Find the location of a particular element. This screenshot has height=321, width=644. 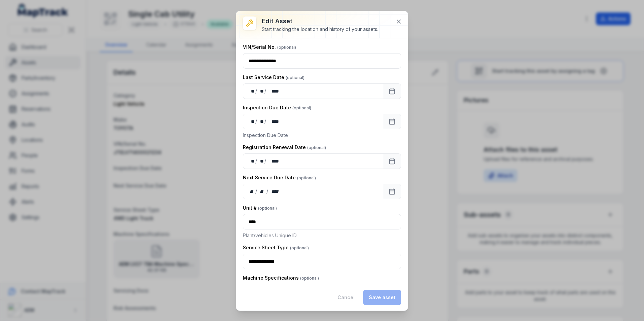

div: Start tracking the location and history of your assets. is located at coordinates (320, 29).